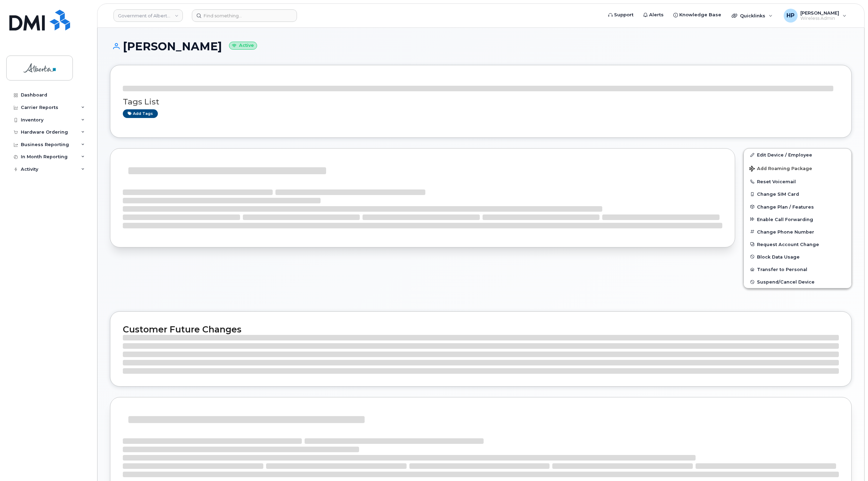  I want to click on button: Change Plan / Features, so click(797, 207).